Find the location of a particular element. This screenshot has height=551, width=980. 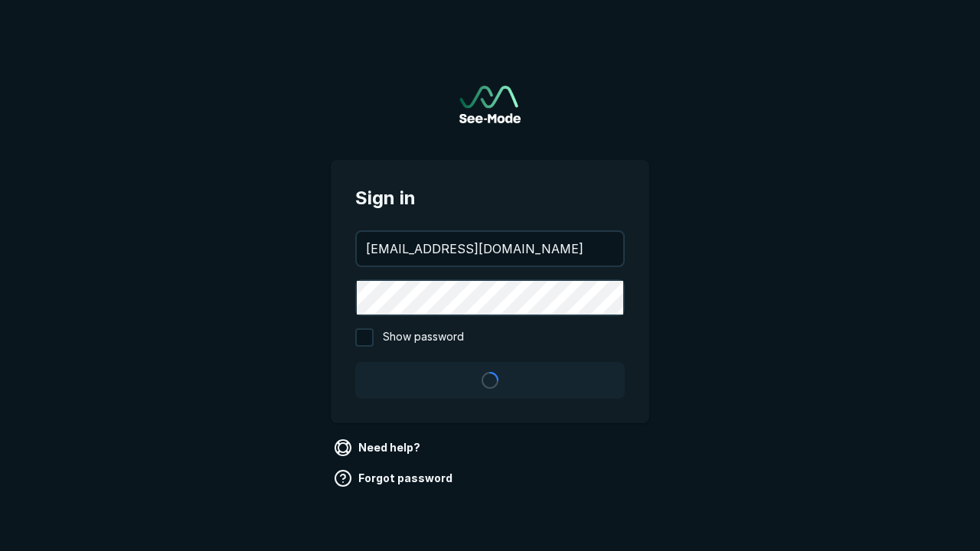

span: Sign in is located at coordinates (490, 199).